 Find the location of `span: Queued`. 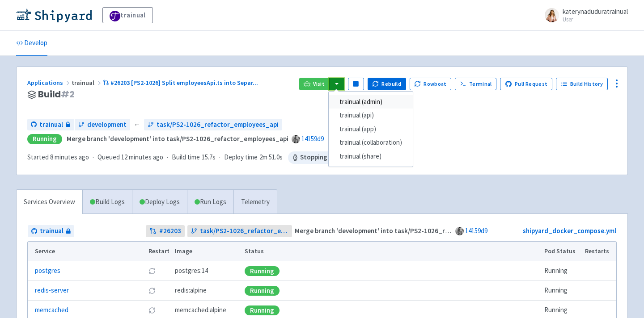

span: Queued is located at coordinates (130, 157).